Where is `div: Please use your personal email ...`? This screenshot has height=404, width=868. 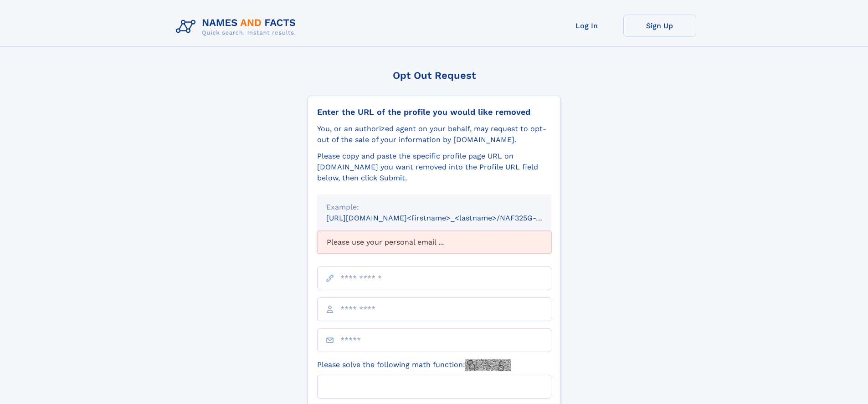
div: Please use your personal email ... is located at coordinates (434, 243).